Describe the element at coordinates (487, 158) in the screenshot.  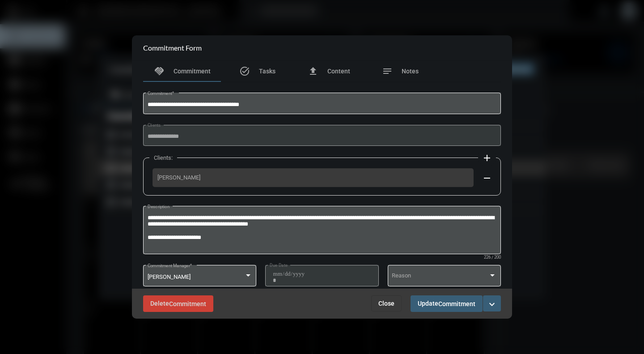
I see `mat-icon: add` at that location.